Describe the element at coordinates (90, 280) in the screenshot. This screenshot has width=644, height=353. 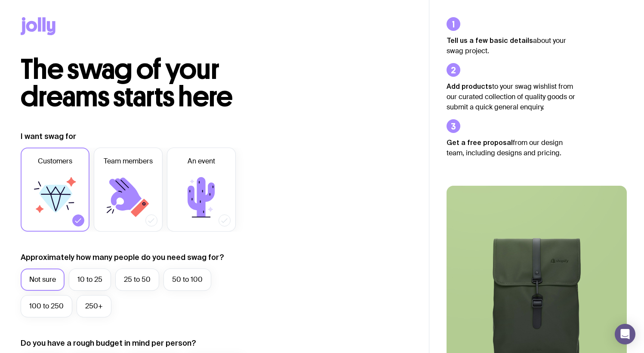
I see `label: 10 to 25` at that location.